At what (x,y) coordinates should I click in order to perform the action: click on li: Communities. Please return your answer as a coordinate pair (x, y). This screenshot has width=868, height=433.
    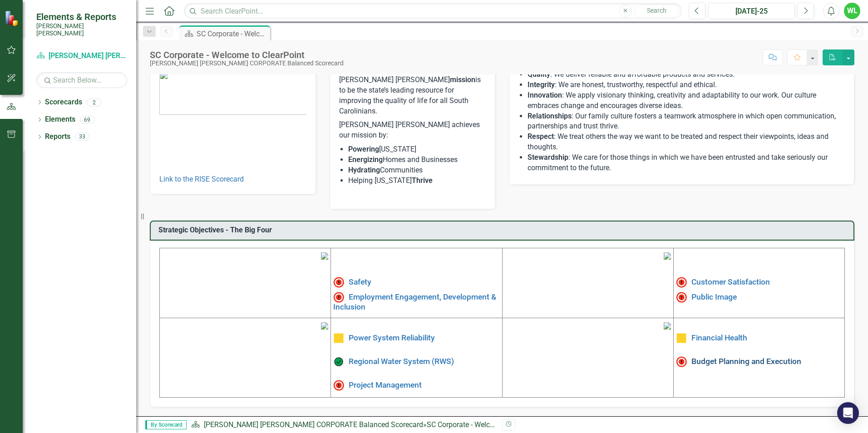
    Looking at the image, I should click on (417, 170).